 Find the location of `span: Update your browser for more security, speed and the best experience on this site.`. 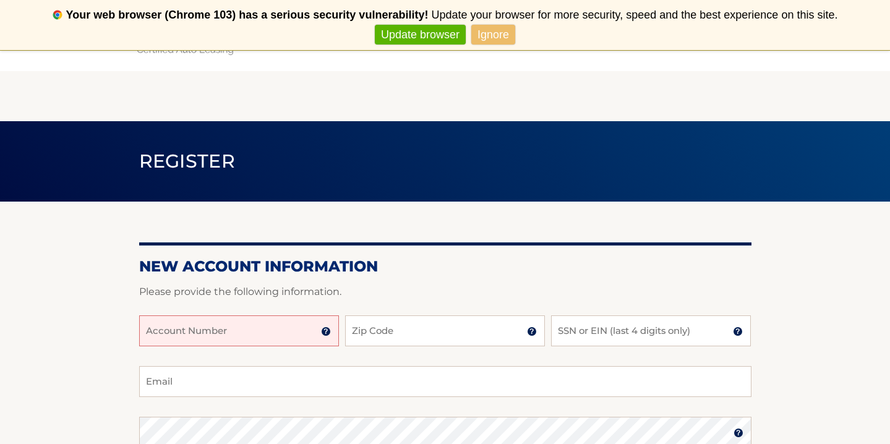

span: Update your browser for more security, speed and the best experience on this site. is located at coordinates (634, 15).